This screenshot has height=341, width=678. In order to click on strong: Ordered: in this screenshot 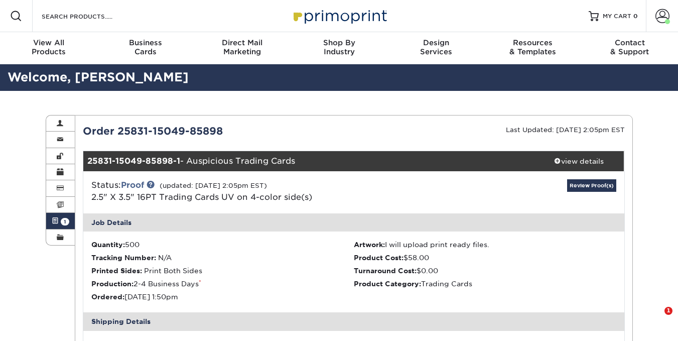, I will do `click(108, 297)`.